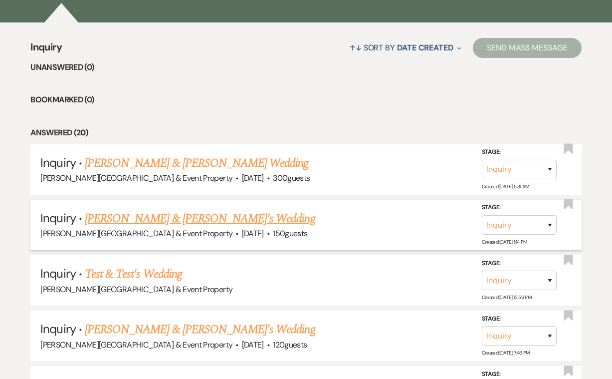 This screenshot has height=379, width=612. Describe the element at coordinates (306, 133) in the screenshot. I see `li: Answered (20)` at that location.